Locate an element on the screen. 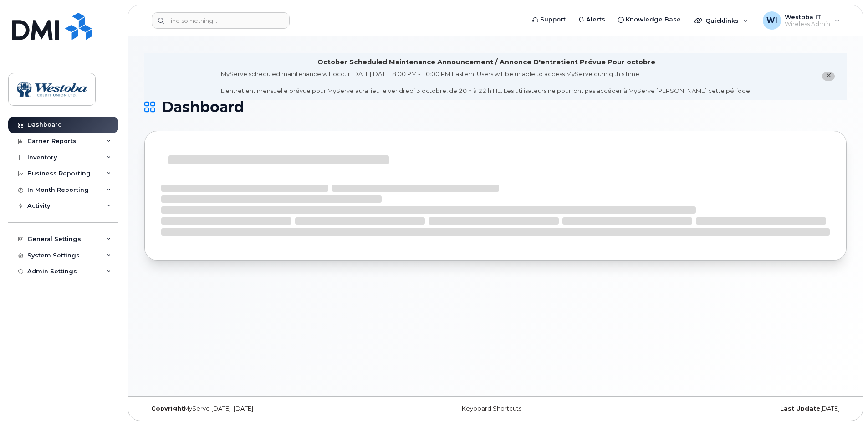  button: close notification is located at coordinates (829, 76).